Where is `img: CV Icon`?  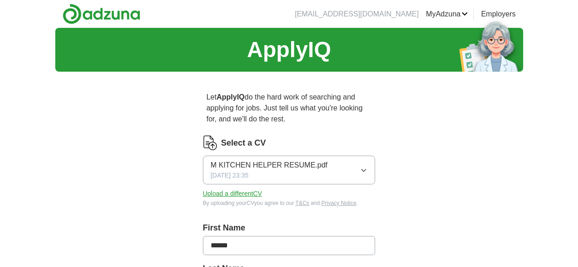
img: CV Icon is located at coordinates (210, 143).